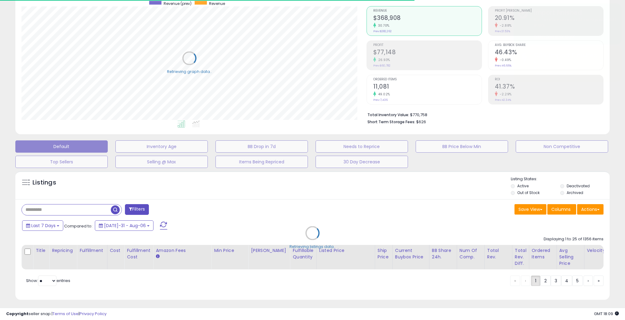 The height and width of the screenshot is (320, 625). What do you see at coordinates (573, 68) in the screenshot?
I see `div: Successfully updated 33 listings with 41 errors.` at bounding box center [573, 68].